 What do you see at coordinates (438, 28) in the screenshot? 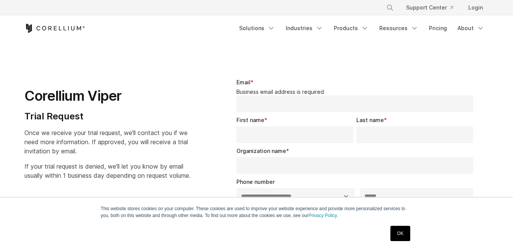
I see `a: Pricing` at bounding box center [438, 28].